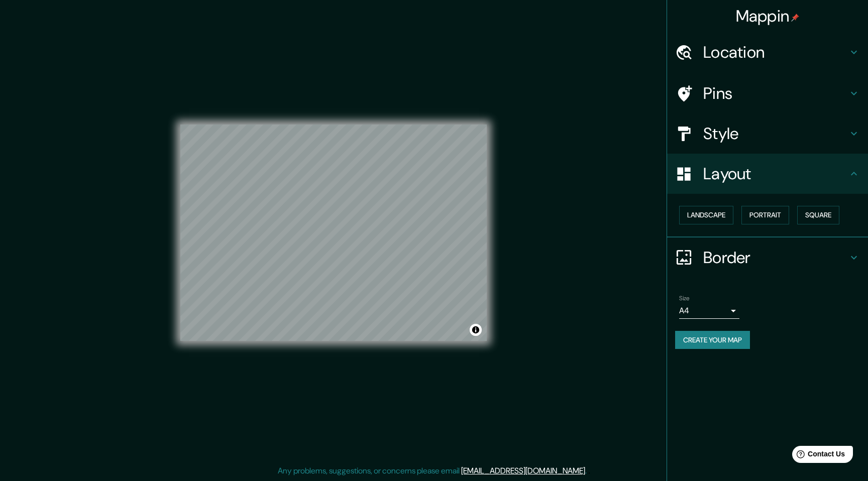 This screenshot has width=868, height=481. What do you see at coordinates (765, 215) in the screenshot?
I see `button: Portrait` at bounding box center [765, 215].